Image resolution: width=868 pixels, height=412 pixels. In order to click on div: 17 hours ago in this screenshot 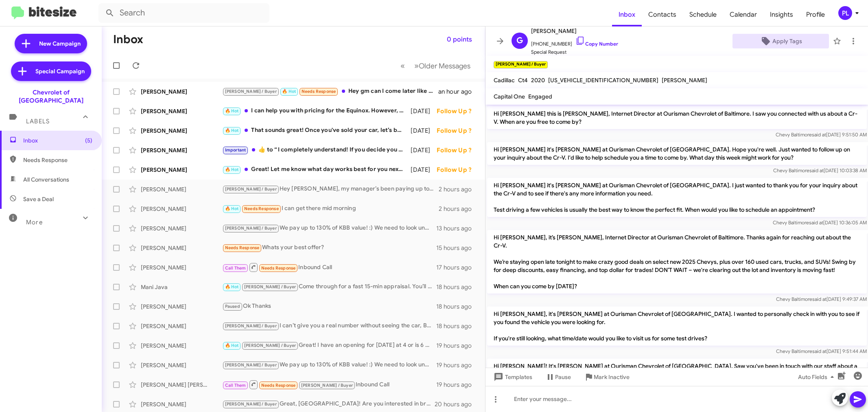, I will do `click(457, 268)`.